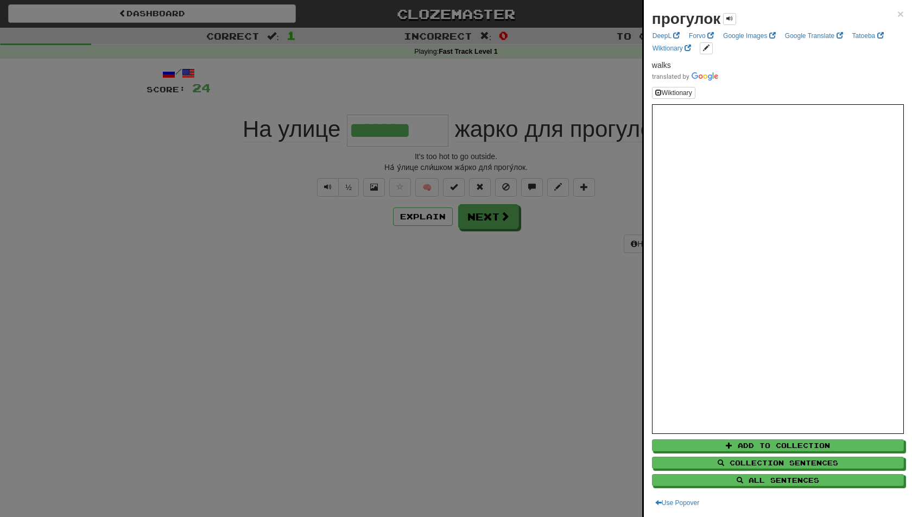  Describe the element at coordinates (778, 463) in the screenshot. I see `button: Collection Sentences` at that location.